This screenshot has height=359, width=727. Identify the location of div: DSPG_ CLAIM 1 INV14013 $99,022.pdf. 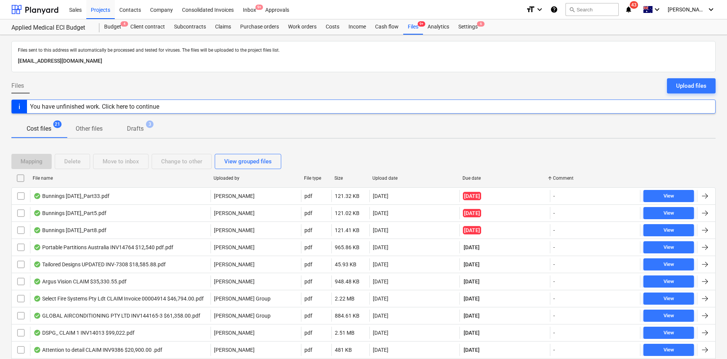
(84, 333).